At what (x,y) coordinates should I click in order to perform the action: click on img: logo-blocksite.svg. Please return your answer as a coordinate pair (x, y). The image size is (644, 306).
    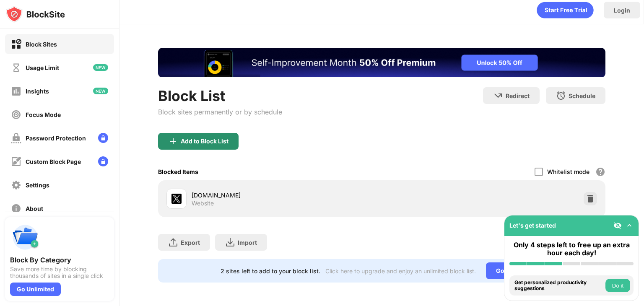
    Looking at the image, I should click on (35, 14).